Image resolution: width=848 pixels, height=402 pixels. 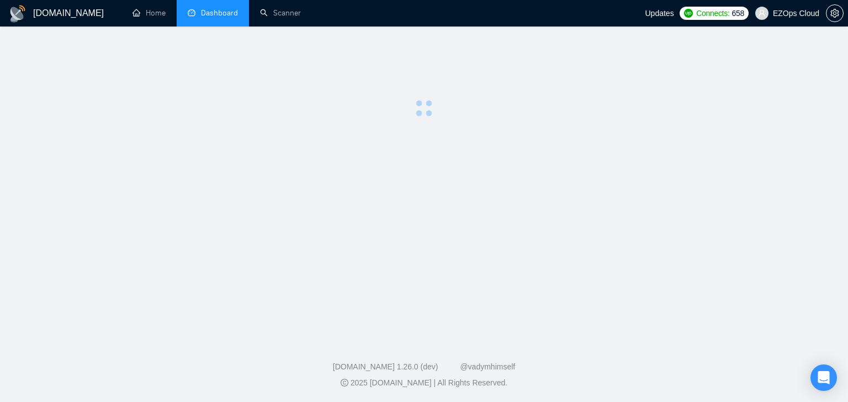 I want to click on span: user, so click(x=762, y=13).